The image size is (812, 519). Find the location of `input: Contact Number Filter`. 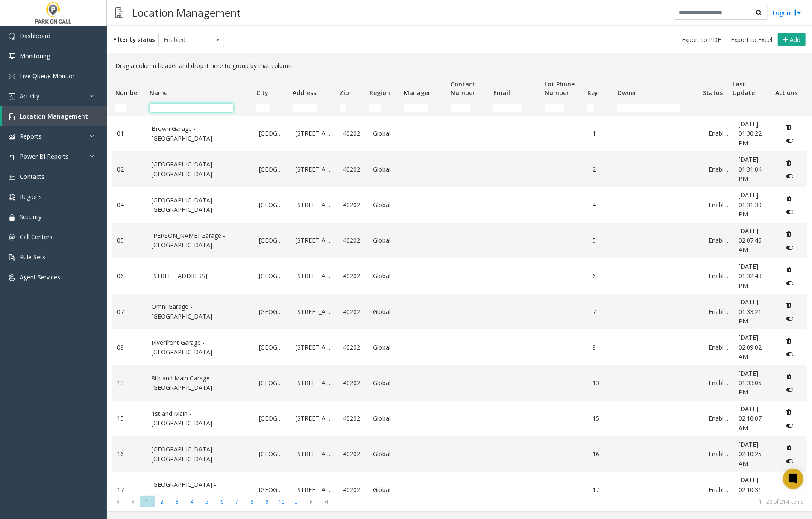

input: Contact Number Filter is located at coordinates (460, 107).